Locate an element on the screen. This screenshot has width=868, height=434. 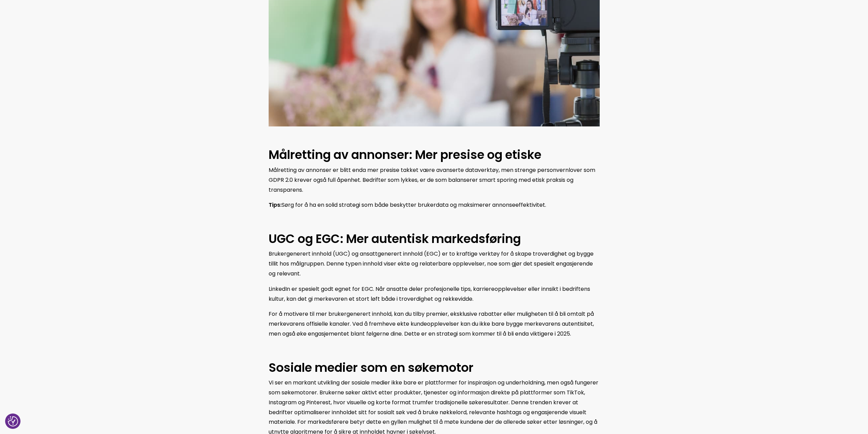
strong: Tips: is located at coordinates (275, 204).